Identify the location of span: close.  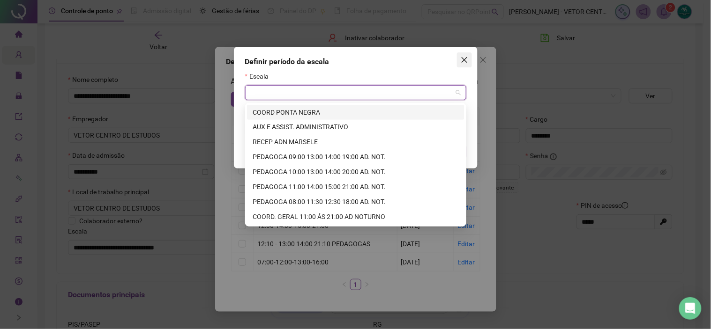
(464, 60).